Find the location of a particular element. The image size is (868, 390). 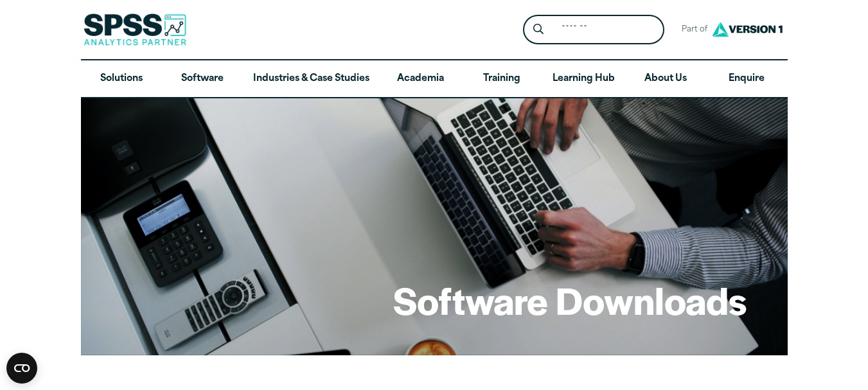

a: Academia is located at coordinates (420, 79).